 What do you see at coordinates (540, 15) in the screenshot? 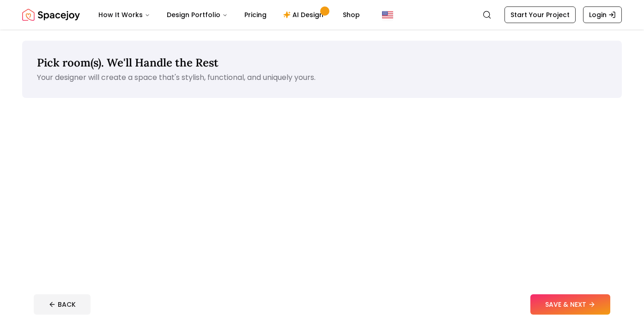
I see `a: Start Your Project` at bounding box center [540, 15].